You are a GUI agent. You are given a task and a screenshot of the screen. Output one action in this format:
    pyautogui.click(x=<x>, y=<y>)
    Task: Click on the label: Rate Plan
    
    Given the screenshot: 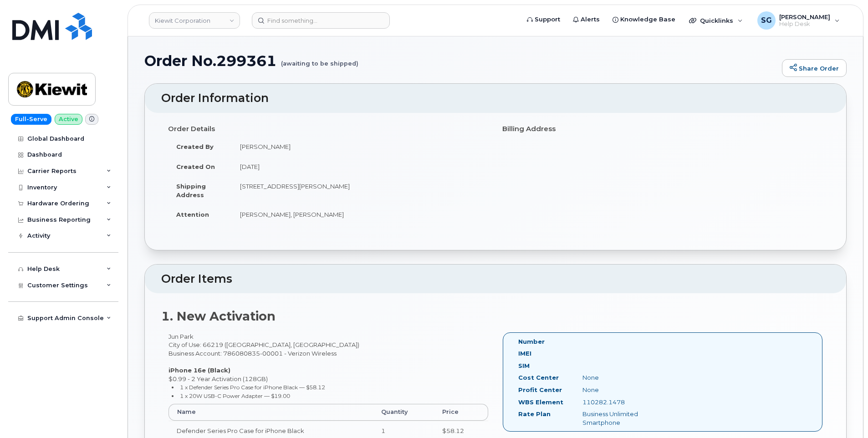 What is the action you would take?
    pyautogui.click(x=534, y=414)
    